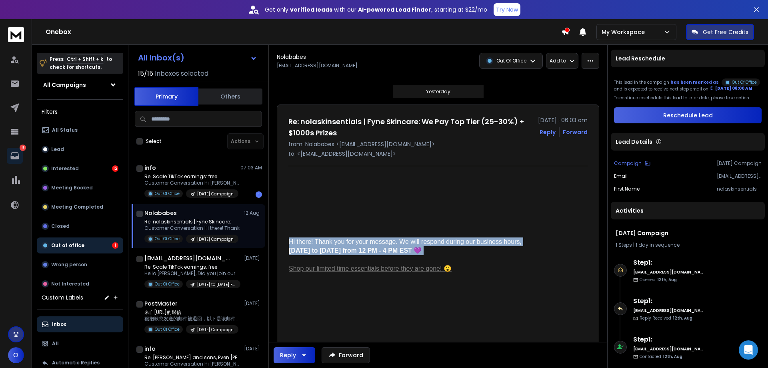 The image size is (768, 368). I want to click on span: O, so click(16, 355).